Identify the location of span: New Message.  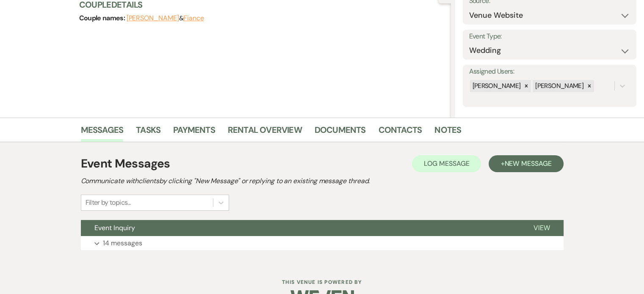
(527, 163).